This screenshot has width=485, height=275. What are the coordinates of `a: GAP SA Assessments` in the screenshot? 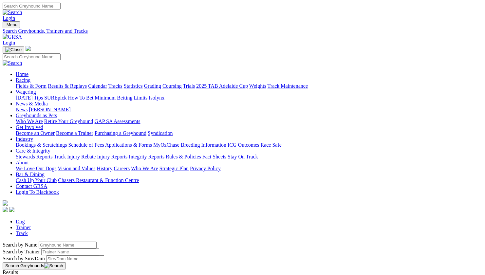 It's located at (118, 121).